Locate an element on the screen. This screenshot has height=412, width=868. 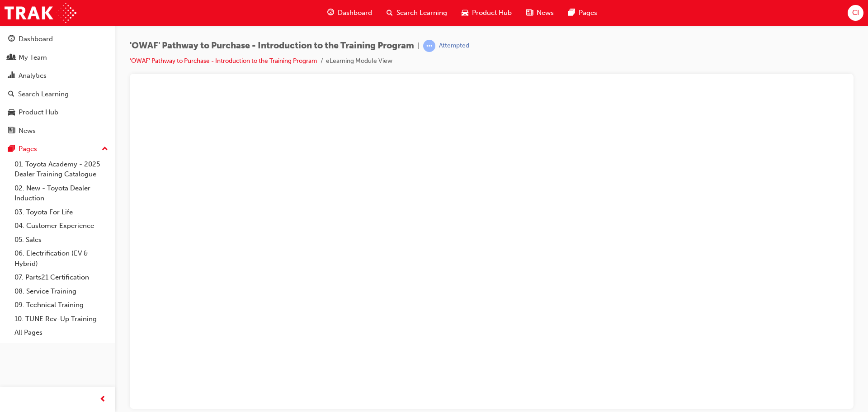
a: 08. Service Training is located at coordinates (61, 291).